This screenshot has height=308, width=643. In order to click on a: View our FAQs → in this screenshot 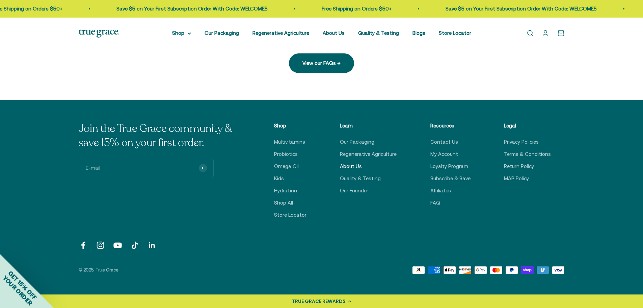, I will do `click(322, 63)`.